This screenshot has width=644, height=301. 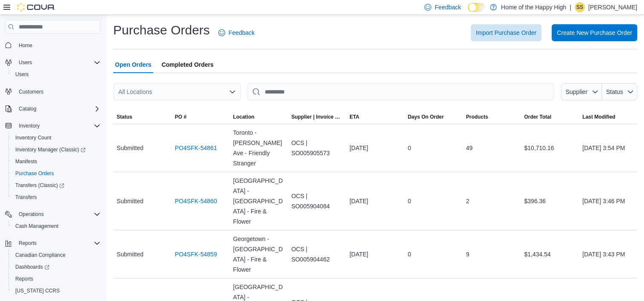 What do you see at coordinates (56, 227) in the screenshot?
I see `span: Cash Management` at bounding box center [56, 227].